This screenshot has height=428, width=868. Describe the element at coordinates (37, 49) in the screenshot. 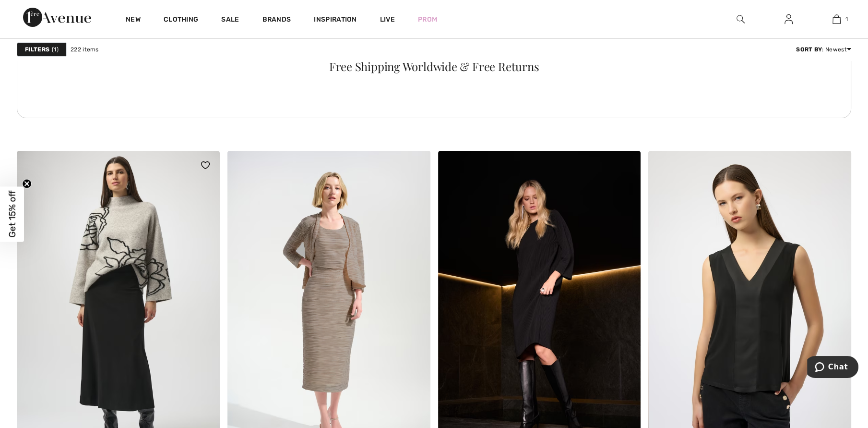

I see `strong: Filters` at that location.